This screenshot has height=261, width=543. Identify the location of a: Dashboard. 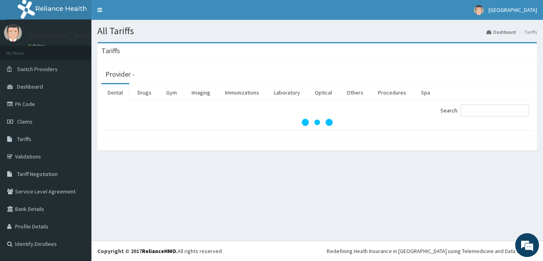
(501, 32).